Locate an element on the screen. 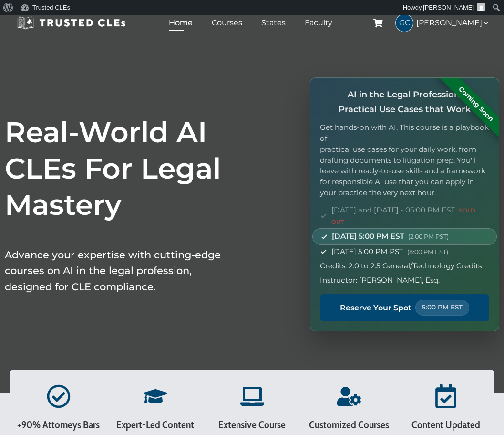 This screenshot has width=504, height=435. img: Trusted CLEs is located at coordinates (71, 23).